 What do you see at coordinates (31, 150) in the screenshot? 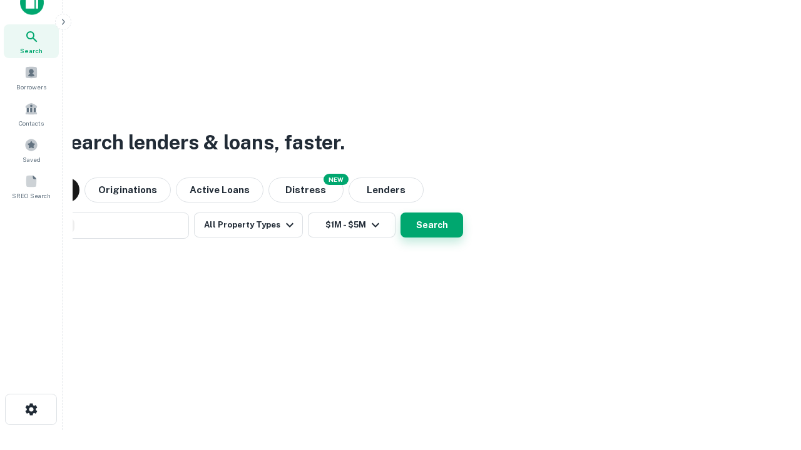
I see `div: Saved` at bounding box center [31, 150].